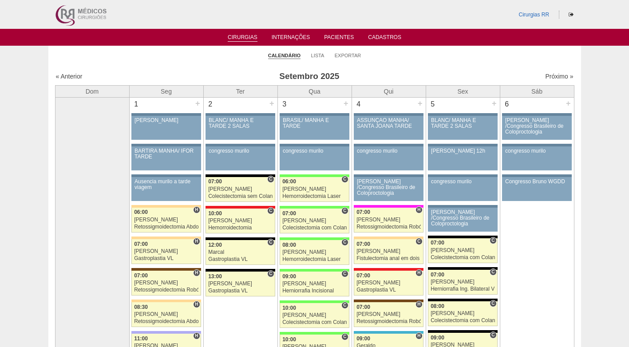 The image size is (629, 347). What do you see at coordinates (537, 159) in the screenshot?
I see `a: congresso murilo` at bounding box center [537, 159].